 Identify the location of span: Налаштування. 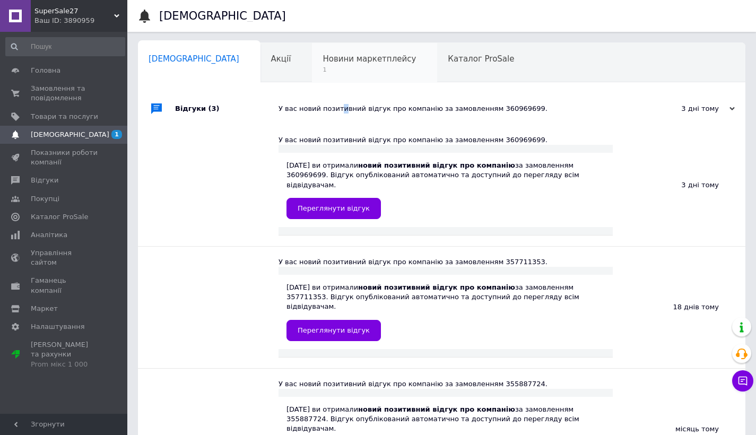
(58, 327).